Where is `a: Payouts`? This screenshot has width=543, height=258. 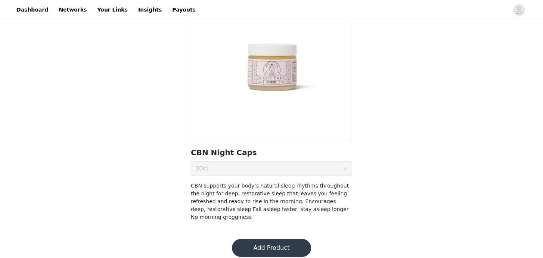
a: Payouts is located at coordinates (184, 10).